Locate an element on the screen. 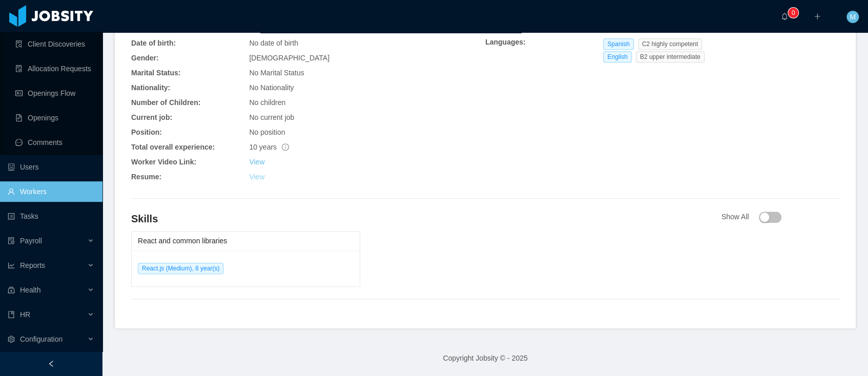 The height and width of the screenshot is (376, 868). h4: Skills is located at coordinates (426, 219).